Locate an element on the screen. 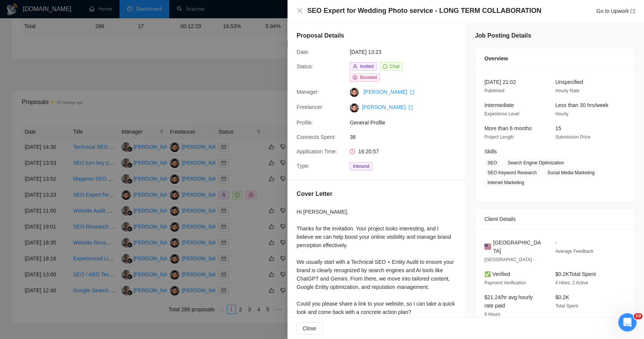 The height and width of the screenshot is (339, 644). span: 15 is located at coordinates (558, 128).